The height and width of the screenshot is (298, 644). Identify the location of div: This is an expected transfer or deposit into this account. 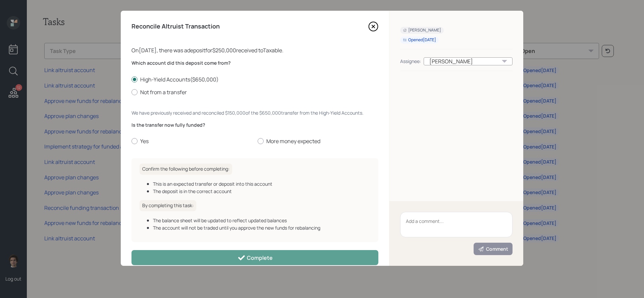
(261, 184).